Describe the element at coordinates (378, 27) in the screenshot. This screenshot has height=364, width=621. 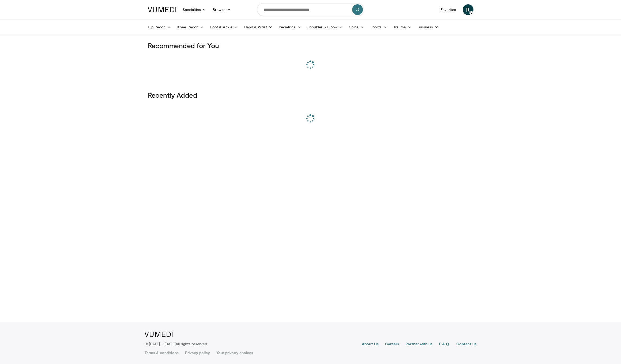
I see `a: Sports` at that location.